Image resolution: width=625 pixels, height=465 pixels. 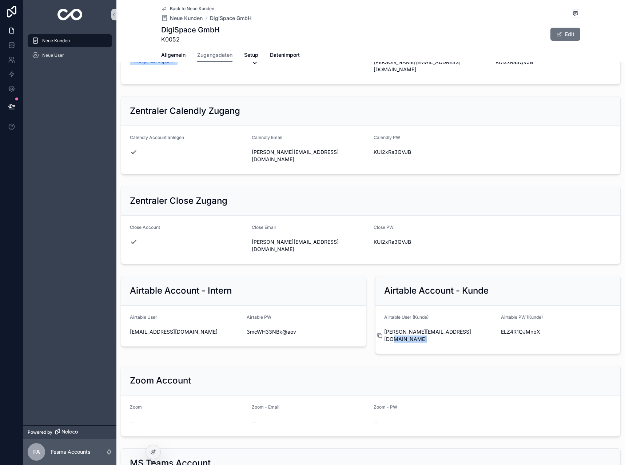 What do you see at coordinates (143, 317) in the screenshot?
I see `span: Airtable User` at bounding box center [143, 317].